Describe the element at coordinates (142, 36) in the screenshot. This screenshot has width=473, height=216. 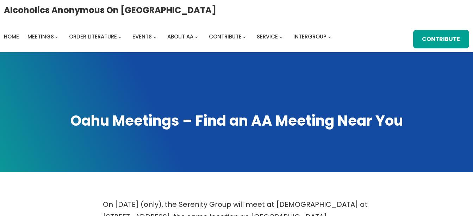
I see `span: Events` at that location.